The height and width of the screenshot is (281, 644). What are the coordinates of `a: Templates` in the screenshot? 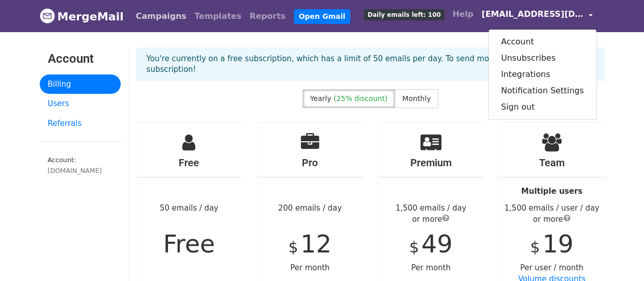 It's located at (218, 16).